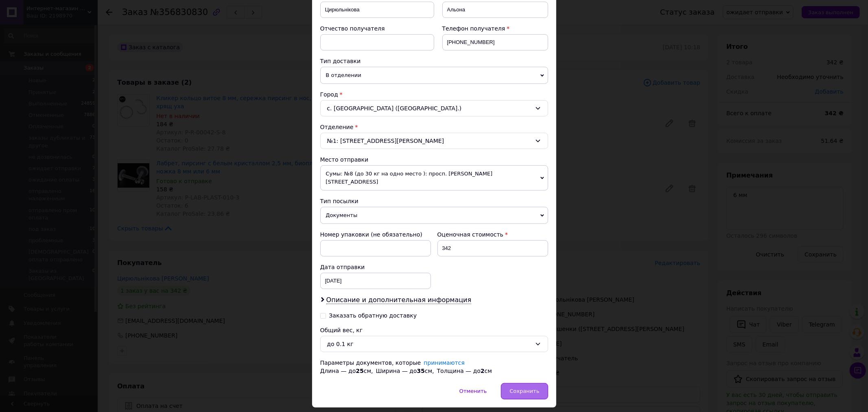  Describe the element at coordinates (421, 371) in the screenshot. I see `span: 35` at that location.